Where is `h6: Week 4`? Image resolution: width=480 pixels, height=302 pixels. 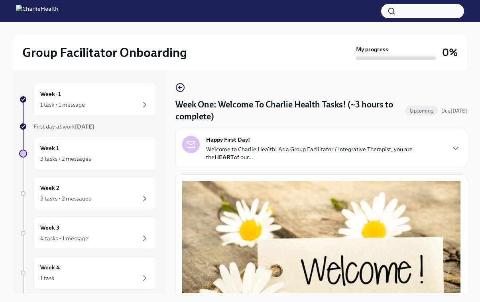 h6: Week 4 is located at coordinates (50, 268).